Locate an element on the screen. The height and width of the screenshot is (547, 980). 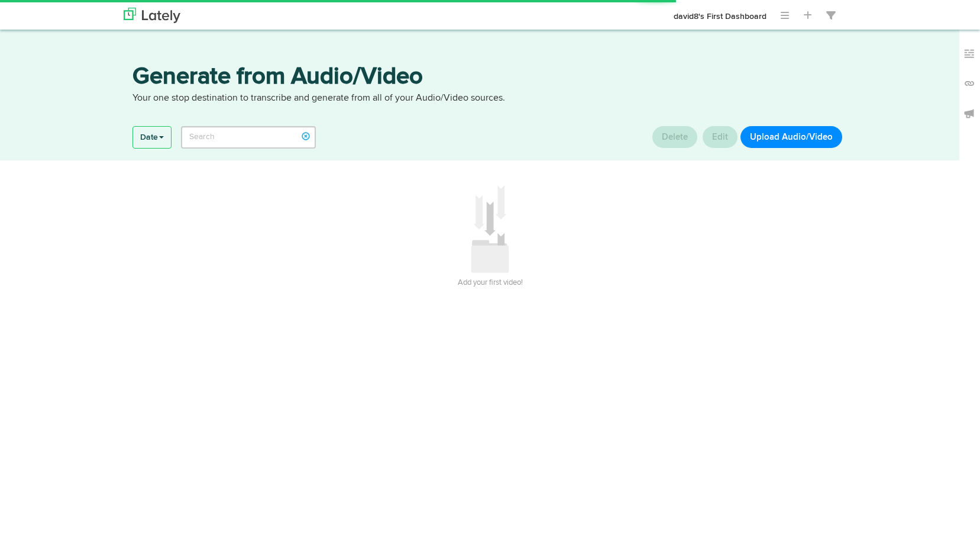
button: Upload Audio/Video is located at coordinates (791, 137).